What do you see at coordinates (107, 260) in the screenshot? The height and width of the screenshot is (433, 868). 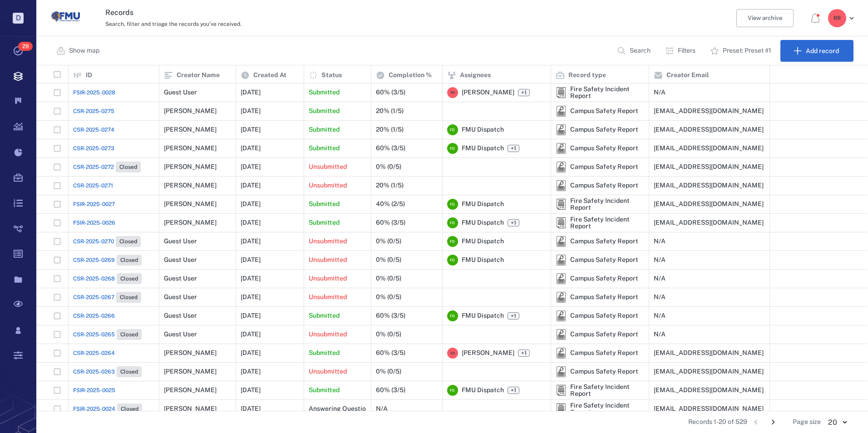 I see `a: CSR-2025-0269Closed` at bounding box center [107, 260].